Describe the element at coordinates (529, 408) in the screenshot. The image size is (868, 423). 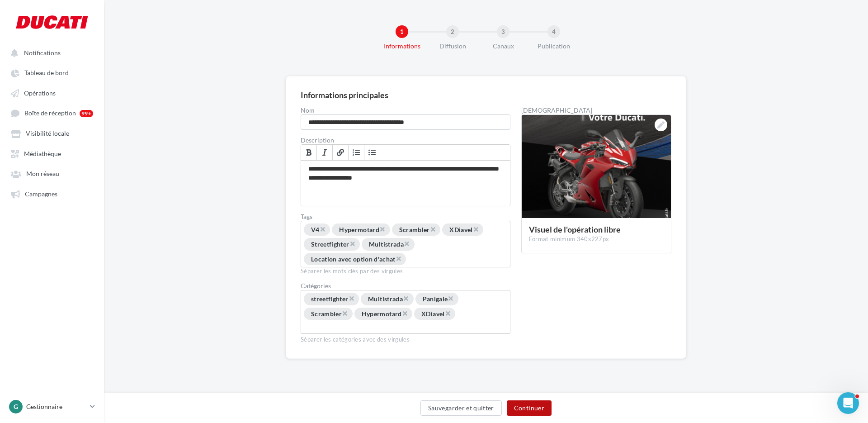
I see `button: Continuer` at that location.